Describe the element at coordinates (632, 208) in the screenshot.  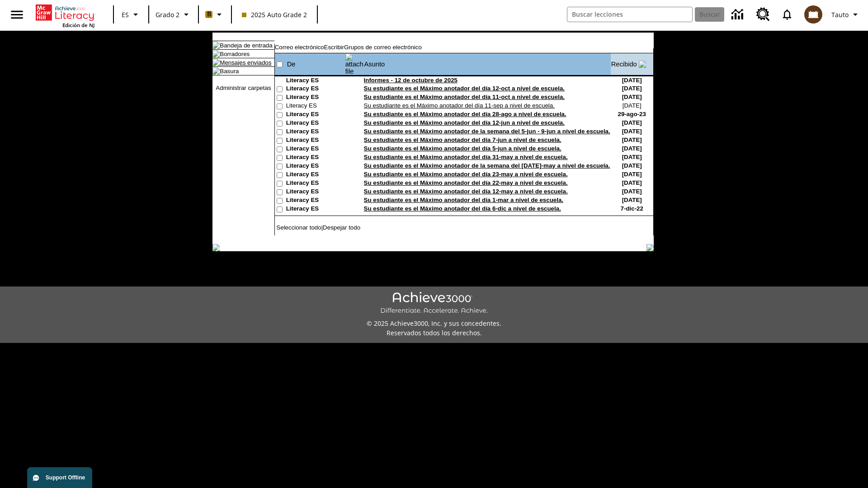
I see `nobr: 7-dic-22` at that location.